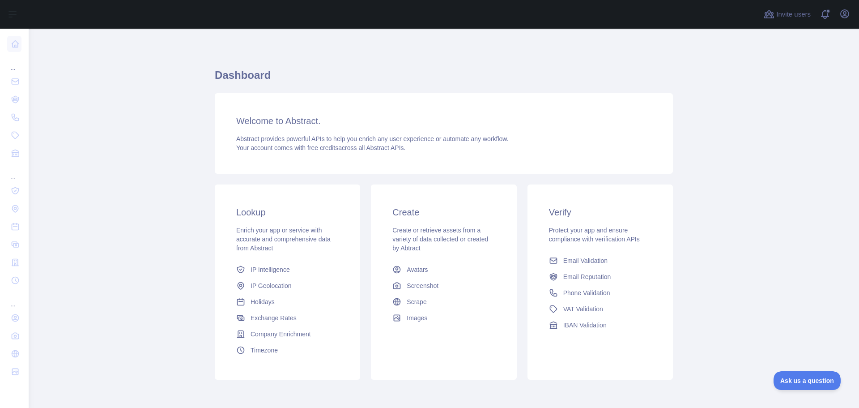  I want to click on span: Holidays, so click(263, 302).